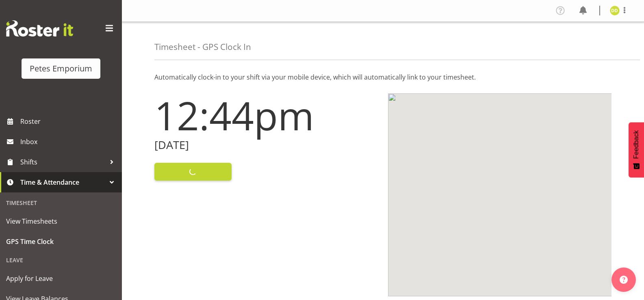  What do you see at coordinates (69, 142) in the screenshot?
I see `span: Inbox` at bounding box center [69, 142].